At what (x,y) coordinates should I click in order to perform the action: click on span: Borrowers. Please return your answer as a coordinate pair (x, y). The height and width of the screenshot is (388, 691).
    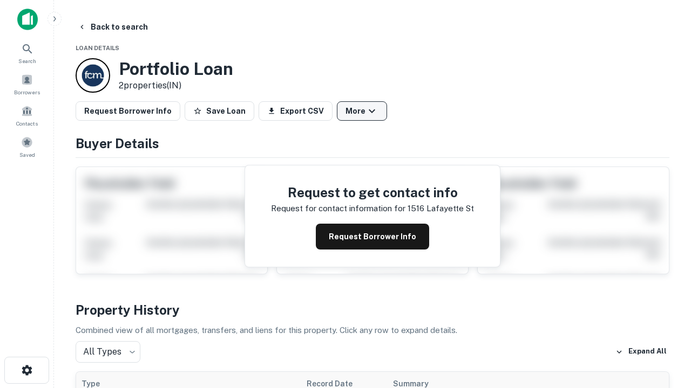
    Looking at the image, I should click on (27, 92).